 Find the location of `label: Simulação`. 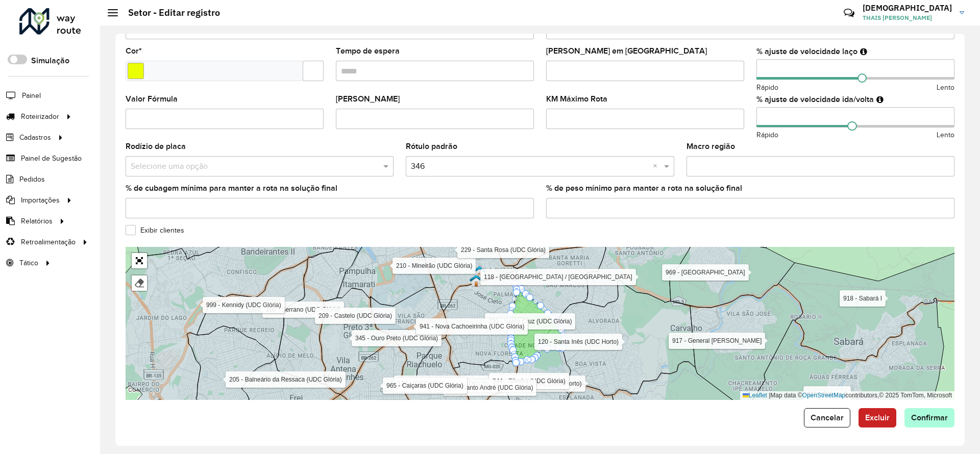

label: Simulação is located at coordinates (50, 60).